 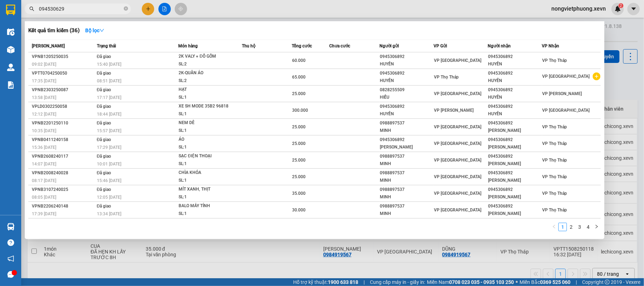 I want to click on div: VPNB2201250110, so click(x=63, y=123).